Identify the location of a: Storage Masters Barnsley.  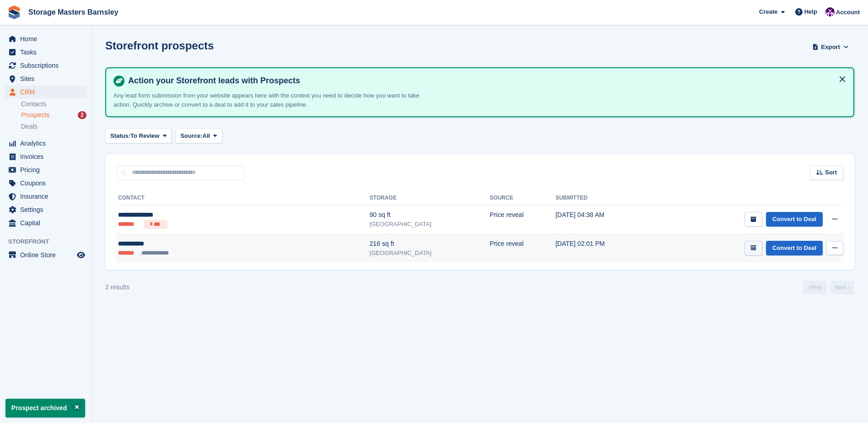
(73, 12).